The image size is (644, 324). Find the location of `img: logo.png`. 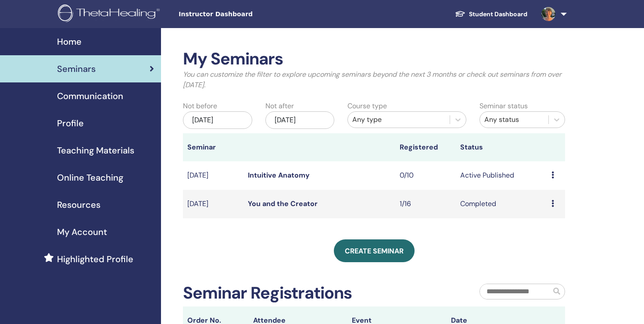

img: logo.png is located at coordinates (110, 14).